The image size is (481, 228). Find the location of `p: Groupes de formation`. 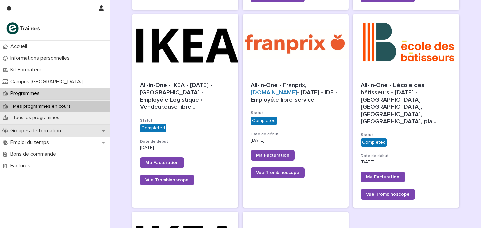

p: Groupes de formation is located at coordinates (37, 131).